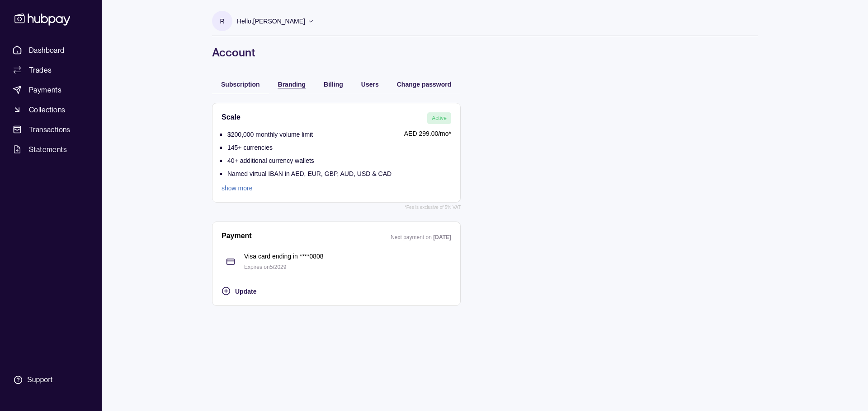 The width and height of the screenshot is (868, 411). What do you see at coordinates (411, 237) in the screenshot?
I see `p: Next payment on` at bounding box center [411, 237].